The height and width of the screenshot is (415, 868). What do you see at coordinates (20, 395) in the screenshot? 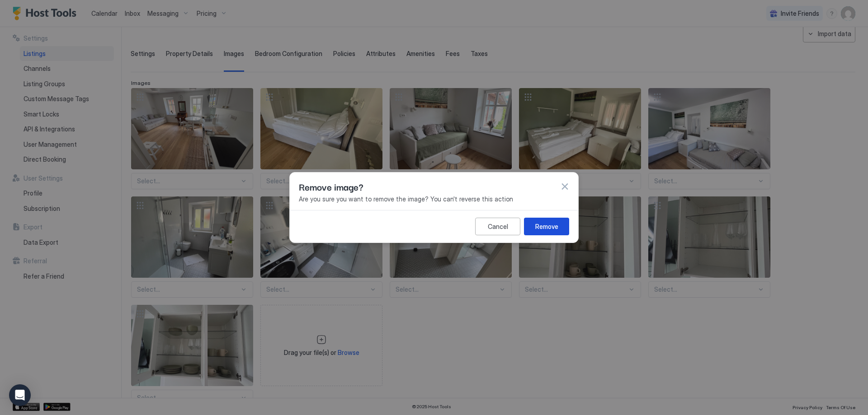
I see `div: Open Intercom Messenger` at bounding box center [20, 395].